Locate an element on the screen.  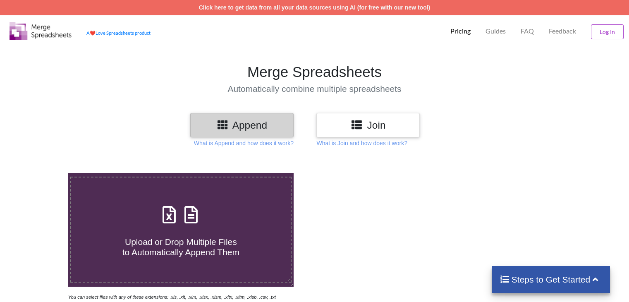
h4: Steps to Get Started is located at coordinates (551, 279).